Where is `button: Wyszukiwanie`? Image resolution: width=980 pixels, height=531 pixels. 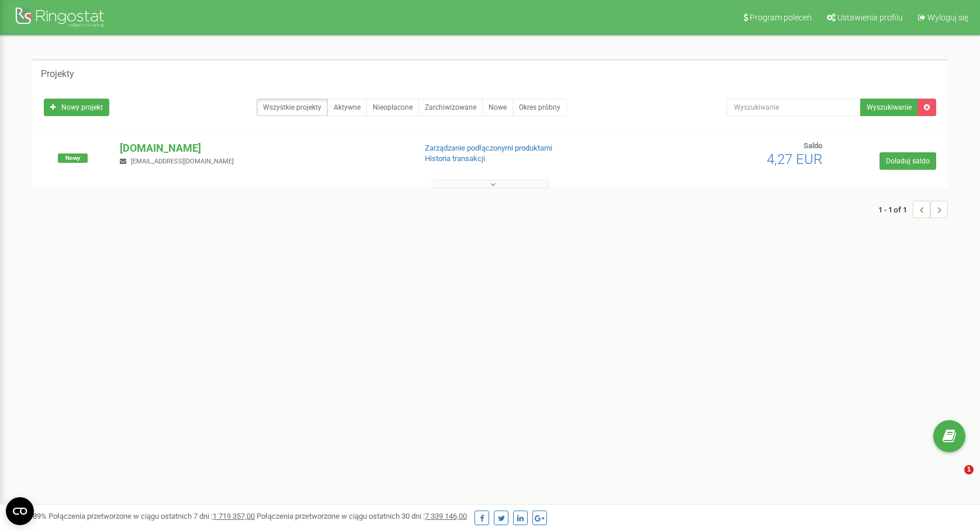
button: Wyszukiwanie is located at coordinates (889, 108).